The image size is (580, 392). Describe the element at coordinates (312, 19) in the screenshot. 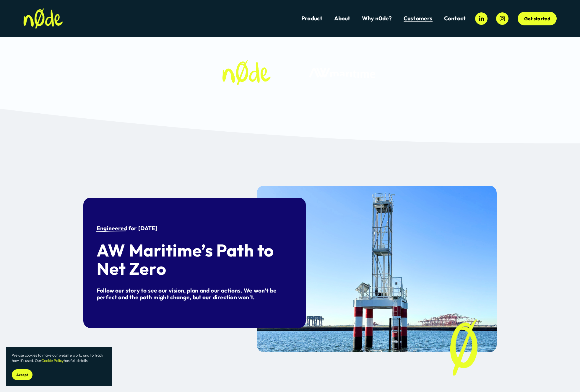

I see `a: Product` at that location.